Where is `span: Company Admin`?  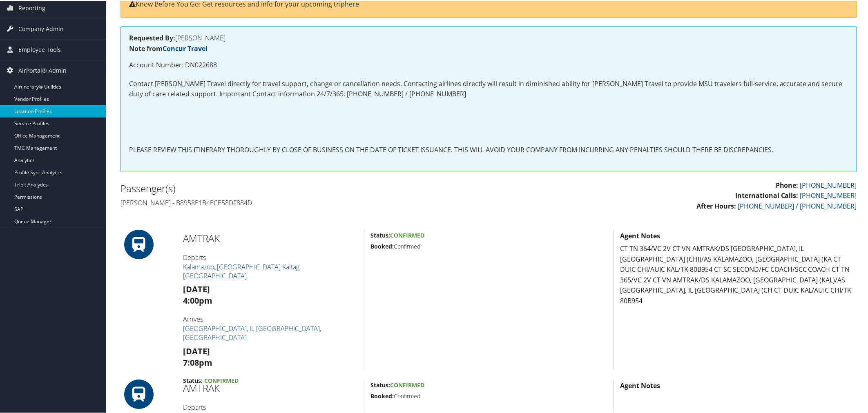 span: Company Admin is located at coordinates (40, 28).